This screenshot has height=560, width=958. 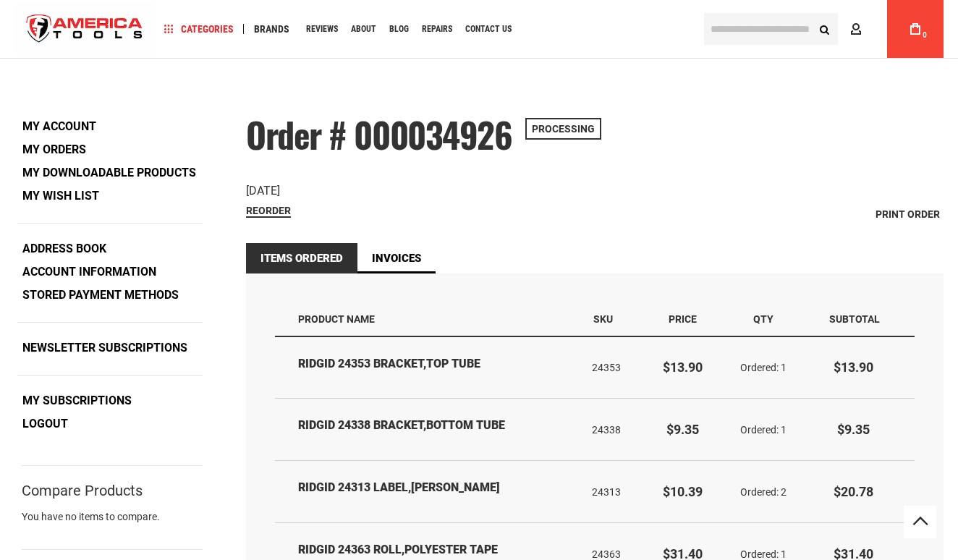 What do you see at coordinates (488, 29) in the screenshot?
I see `span: Contact Us` at bounding box center [488, 29].